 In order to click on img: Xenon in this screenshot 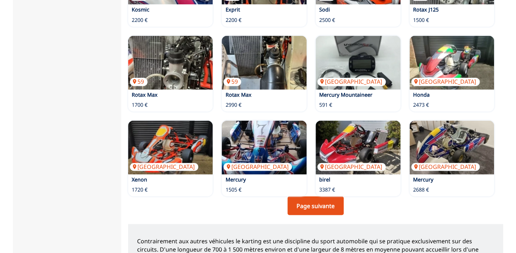, I will do `click(171, 148)`.